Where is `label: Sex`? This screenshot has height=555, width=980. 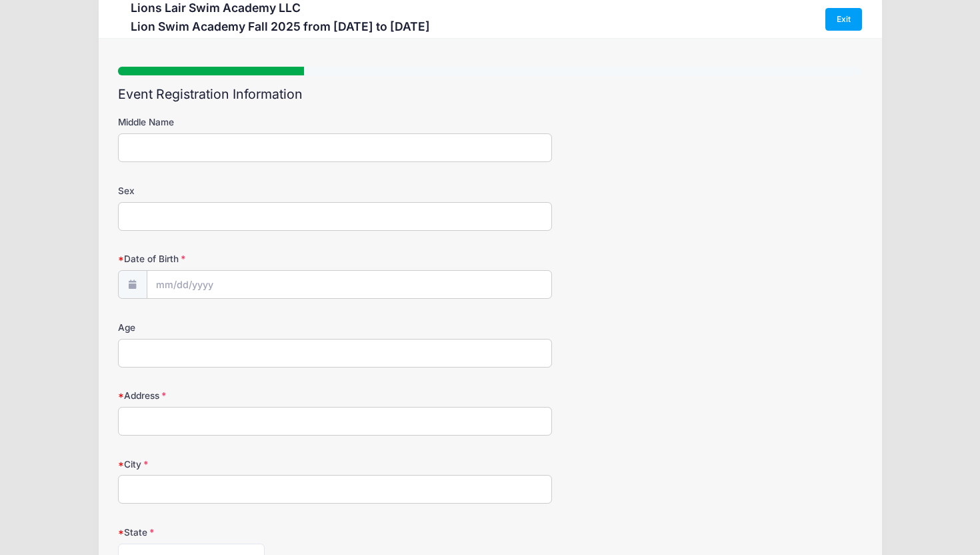 label: Sex is located at coordinates (242, 191).